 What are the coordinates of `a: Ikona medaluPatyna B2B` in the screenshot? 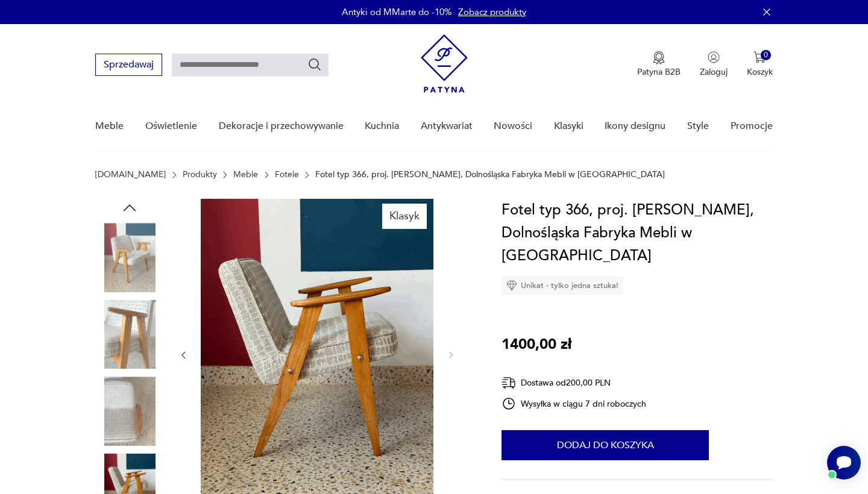 It's located at (659, 65).